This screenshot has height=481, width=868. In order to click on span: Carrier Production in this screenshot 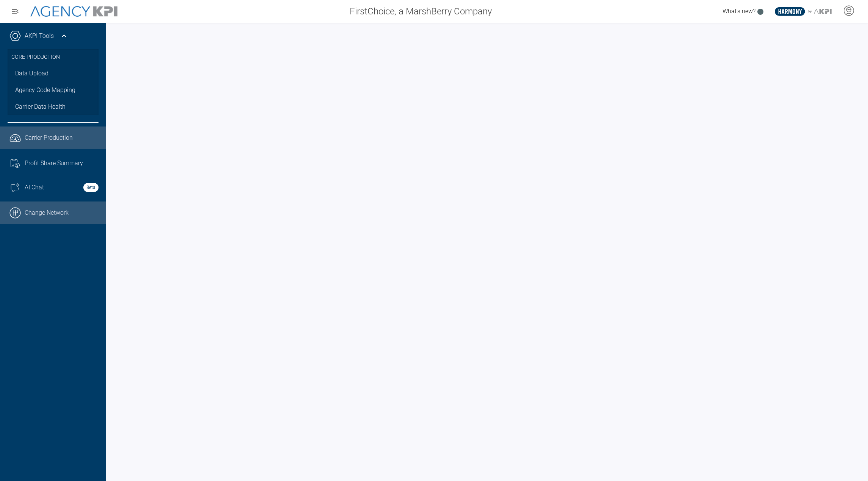, I will do `click(48, 138)`.